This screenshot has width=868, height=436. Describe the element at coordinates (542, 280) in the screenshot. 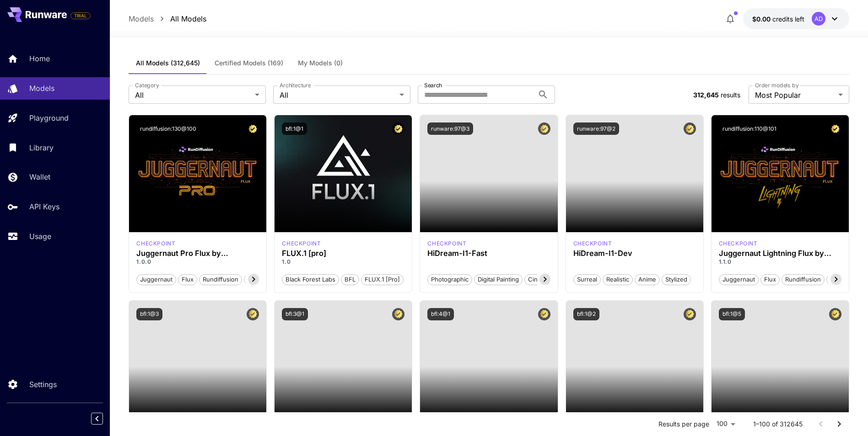

I see `span: Cinematic` at that location.